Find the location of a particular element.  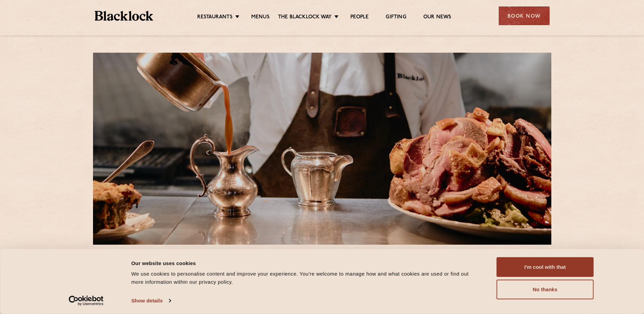

div: Our website uses cookies is located at coordinates (306, 263).